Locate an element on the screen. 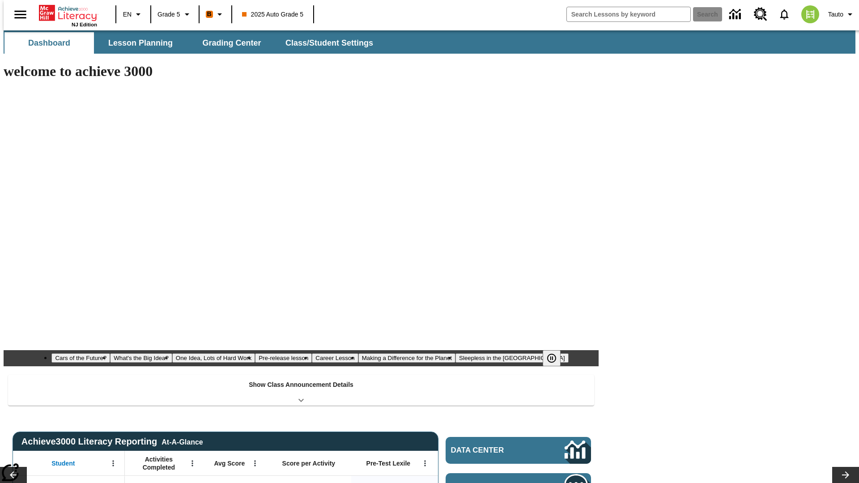 This screenshot has height=483, width=859. div: Pause is located at coordinates (556, 358).